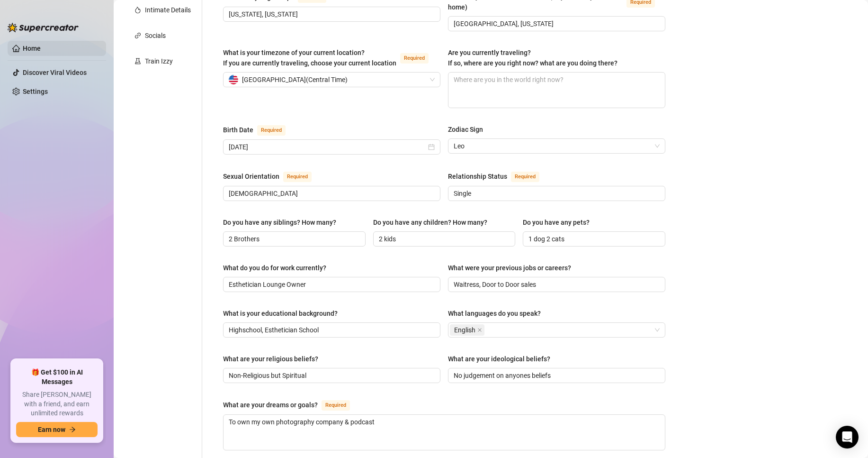  I want to click on a: Discover Viral Videos, so click(54, 73).